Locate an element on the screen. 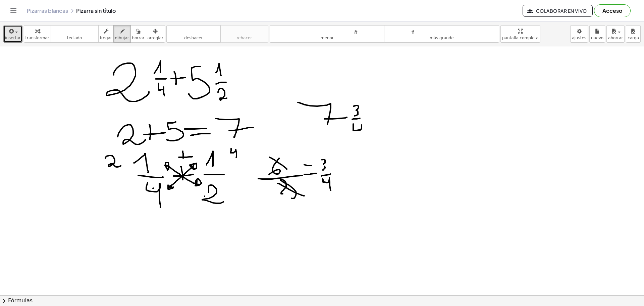 Image resolution: width=644 pixels, height=306 pixels. button: tecladoteclado is located at coordinates (74, 34).